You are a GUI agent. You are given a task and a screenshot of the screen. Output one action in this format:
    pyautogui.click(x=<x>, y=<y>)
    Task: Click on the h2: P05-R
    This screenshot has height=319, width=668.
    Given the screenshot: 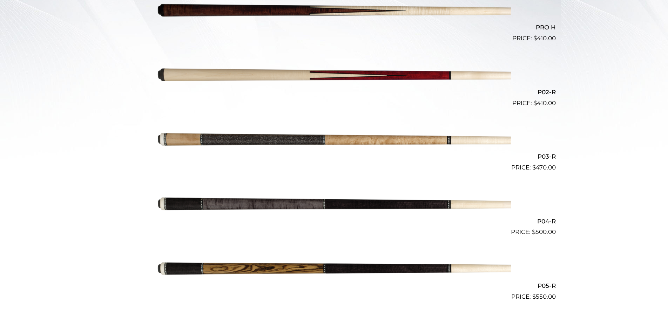 What is the action you would take?
    pyautogui.click(x=334, y=286)
    